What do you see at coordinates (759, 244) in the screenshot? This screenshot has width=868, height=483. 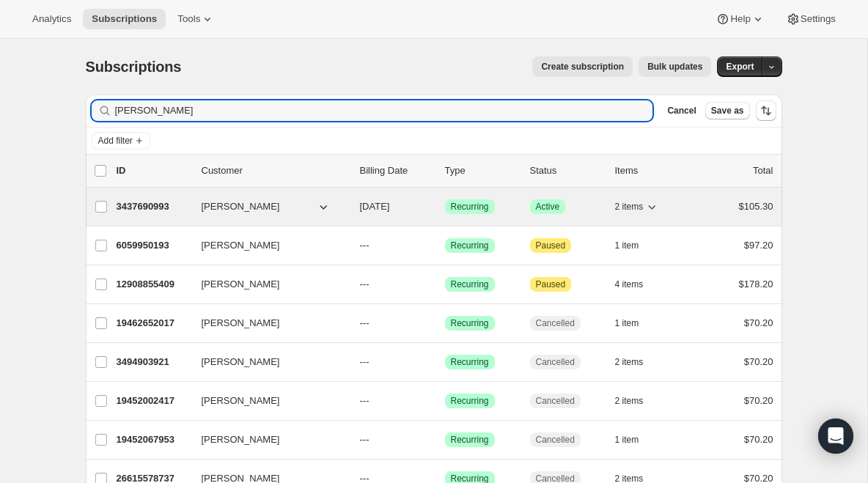 I see `span: $97.20` at bounding box center [759, 244].